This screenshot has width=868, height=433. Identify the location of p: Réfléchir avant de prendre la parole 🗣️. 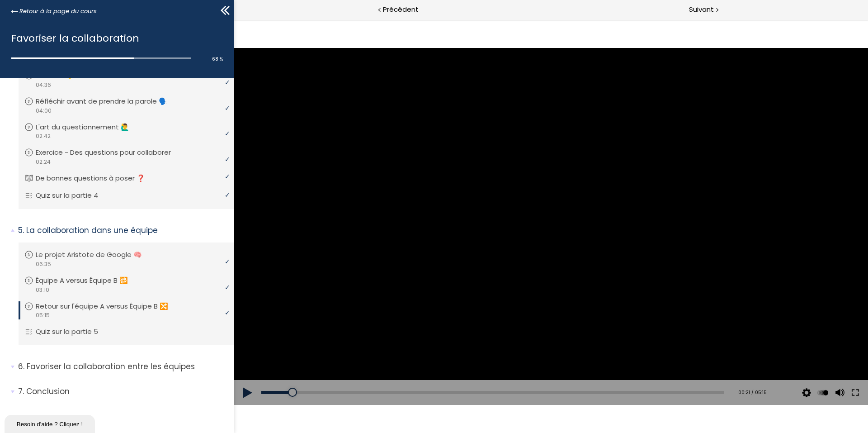
(108, 101).